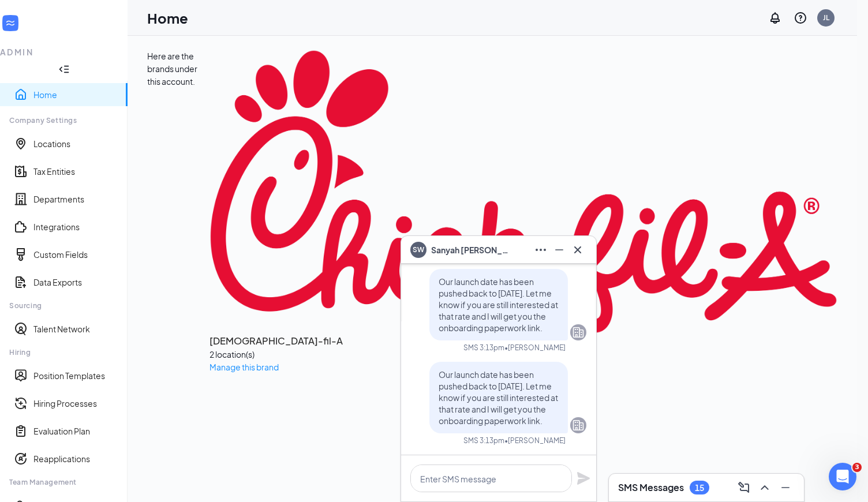  Describe the element at coordinates (523, 354) in the screenshot. I see `div: 2 location(s)` at that location.